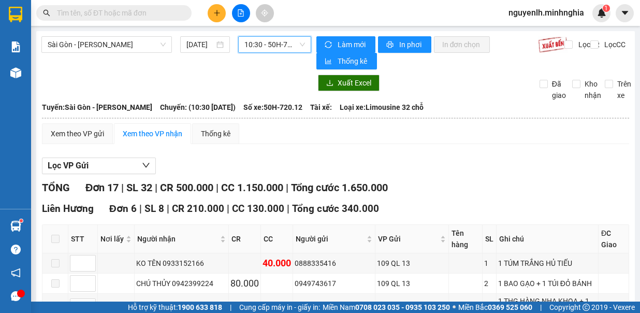  What do you see at coordinates (99, 166) in the screenshot?
I see `button: Lọc VP Gửi` at bounding box center [99, 166].